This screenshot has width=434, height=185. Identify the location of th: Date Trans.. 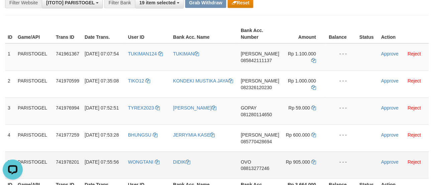
(104, 34).